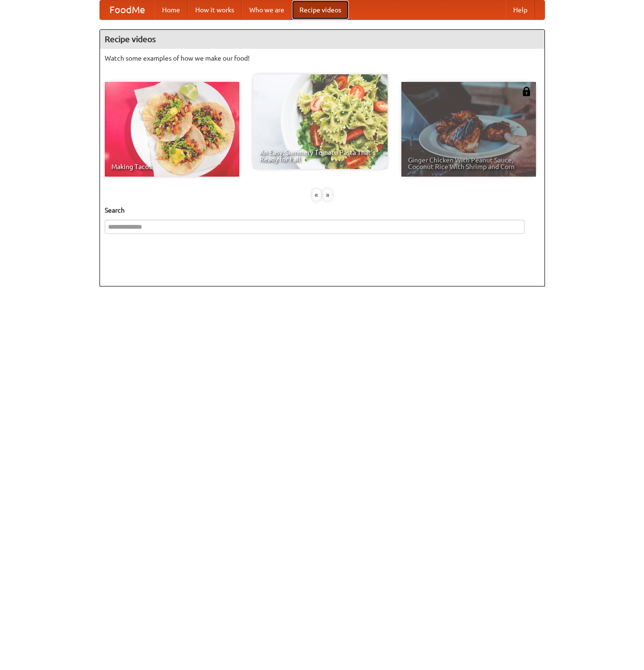  Describe the element at coordinates (267, 10) in the screenshot. I see `a: Who we are` at that location.